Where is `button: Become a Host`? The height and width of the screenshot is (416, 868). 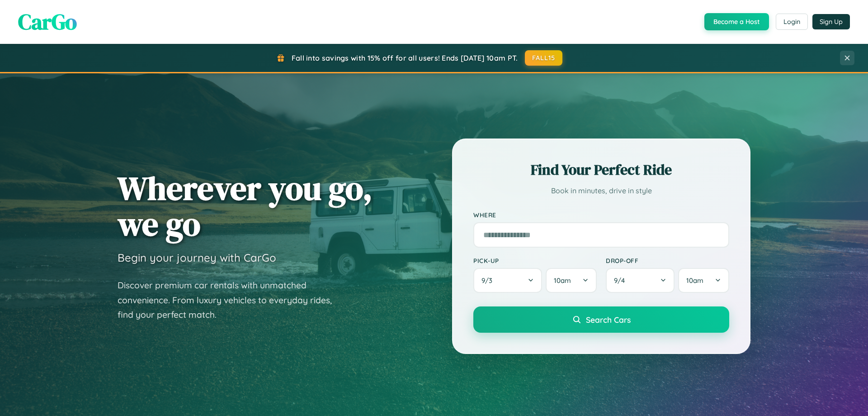
button: Become a Host is located at coordinates (737, 21).